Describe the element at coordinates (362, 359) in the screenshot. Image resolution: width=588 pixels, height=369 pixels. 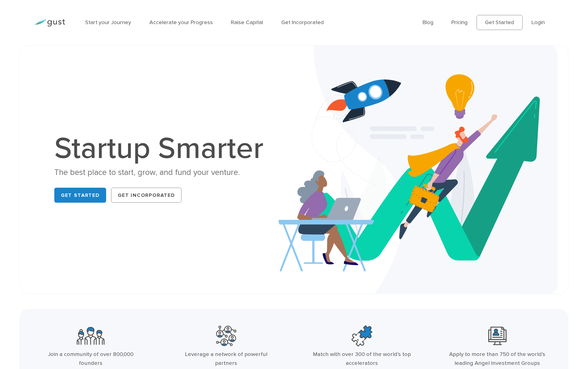
I see `div: Match with over 300 of the world’s top accelerators` at that location.